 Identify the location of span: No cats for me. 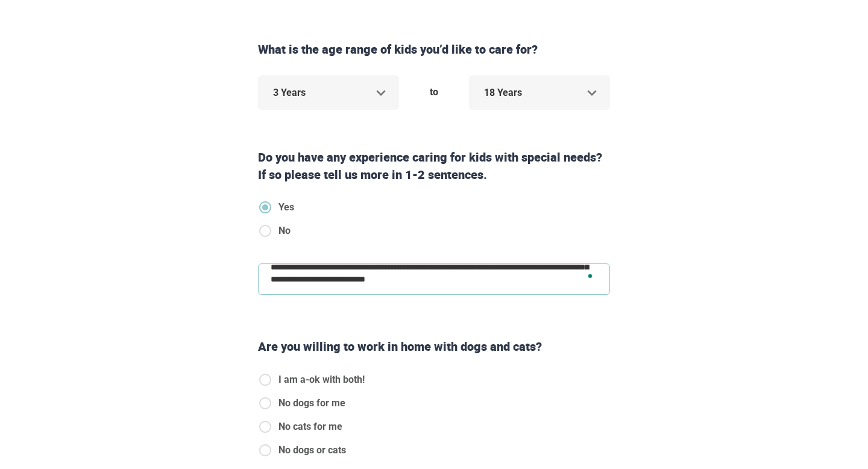
(310, 427).